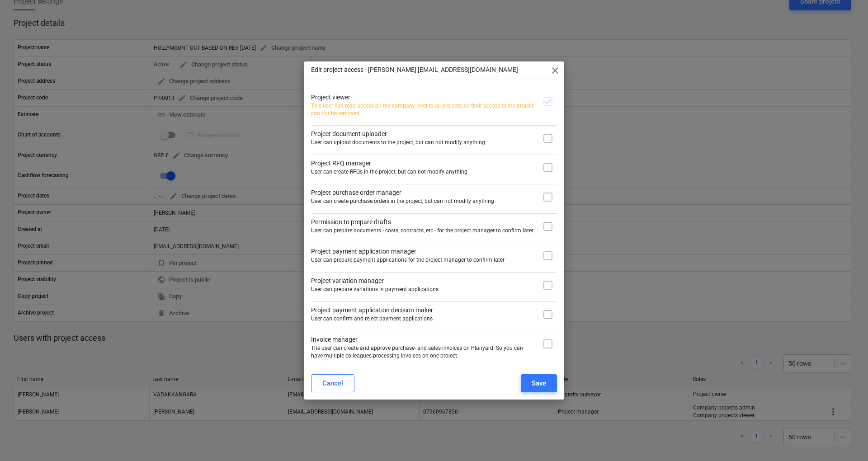 The height and width of the screenshot is (461, 868). I want to click on p: Permission to prepare drafts, so click(423, 222).